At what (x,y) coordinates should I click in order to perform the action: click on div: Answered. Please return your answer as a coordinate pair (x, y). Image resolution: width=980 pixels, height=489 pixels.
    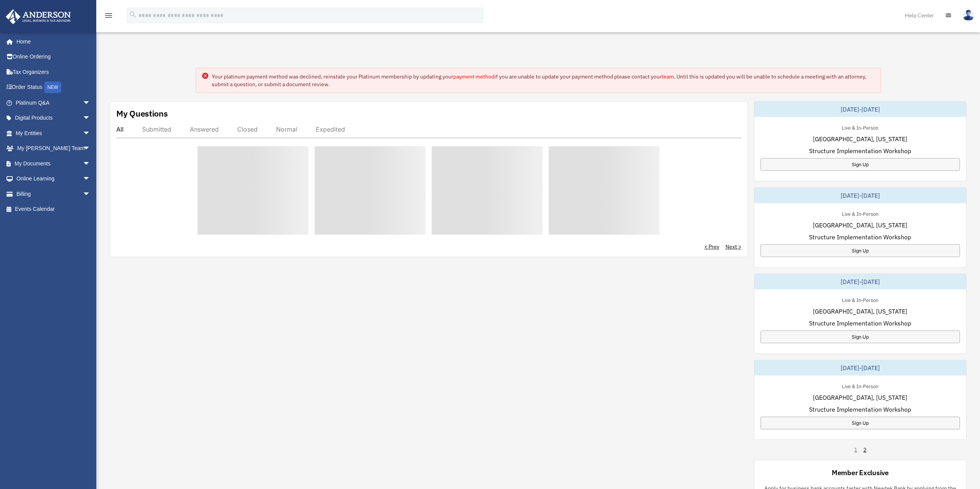
    Looking at the image, I should click on (204, 129).